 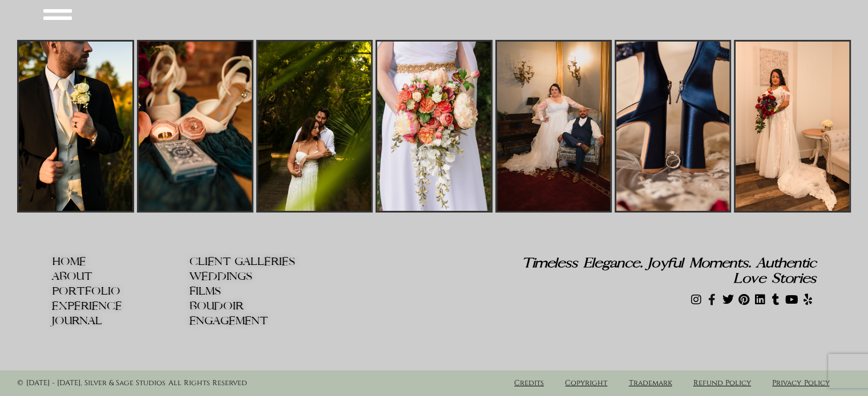 What do you see at coordinates (221, 276) in the screenshot?
I see `span: WEDDINGS` at bounding box center [221, 276].